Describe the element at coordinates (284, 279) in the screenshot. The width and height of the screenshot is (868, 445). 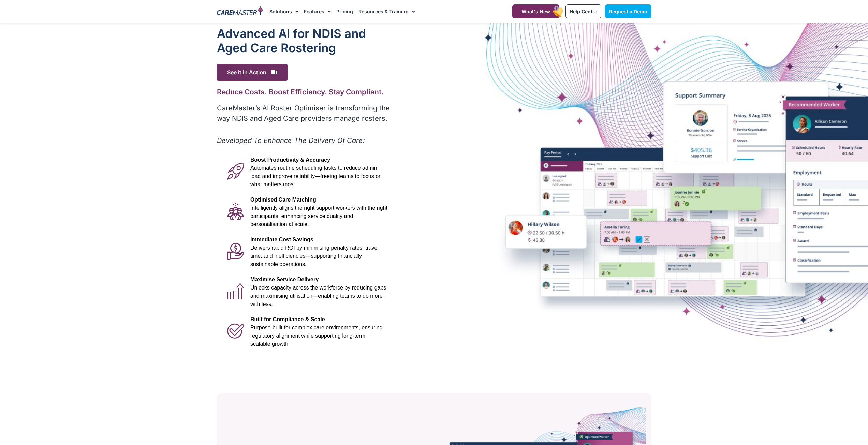
I see `span: Maximise Service Delivery` at that location.